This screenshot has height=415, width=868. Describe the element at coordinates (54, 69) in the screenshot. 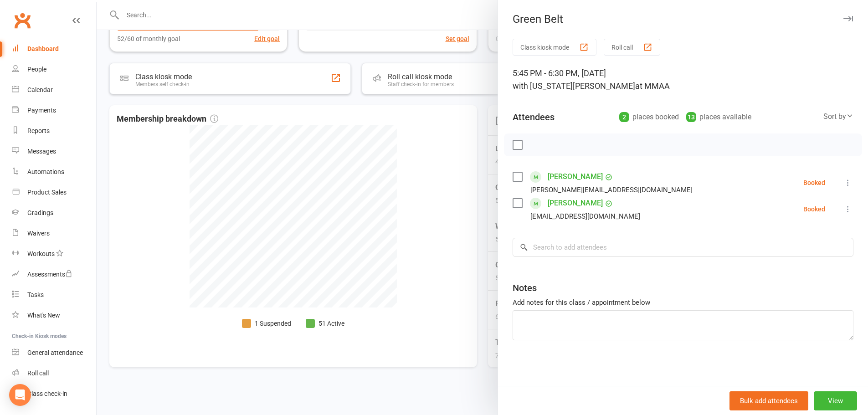

I see `a: People` at that location.